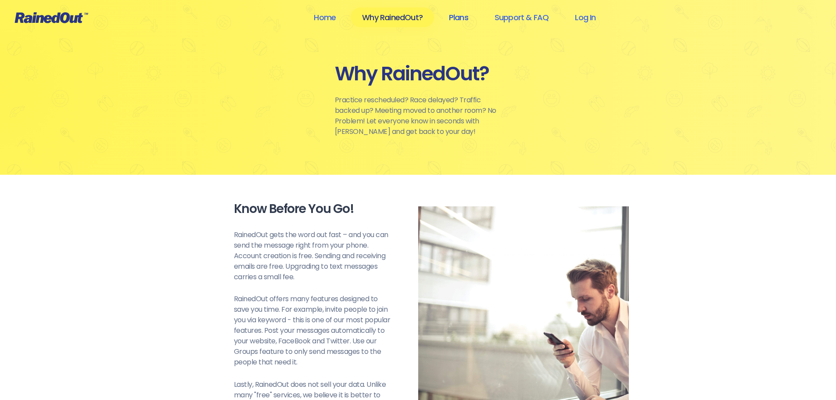 The height and width of the screenshot is (400, 836). Describe the element at coordinates (522, 17) in the screenshot. I see `a: Support & FAQ` at that location.